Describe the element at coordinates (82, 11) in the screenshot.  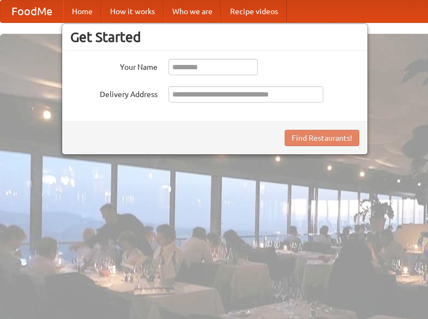
I see `a: Home` at that location.